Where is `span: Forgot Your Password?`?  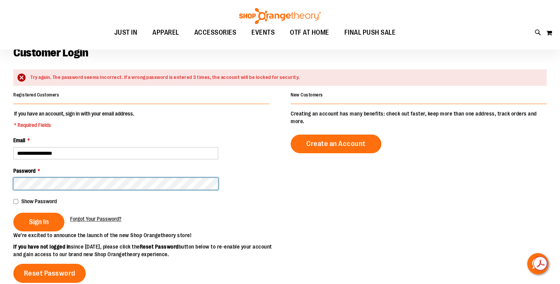
span: Forgot Your Password? is located at coordinates (96, 219).